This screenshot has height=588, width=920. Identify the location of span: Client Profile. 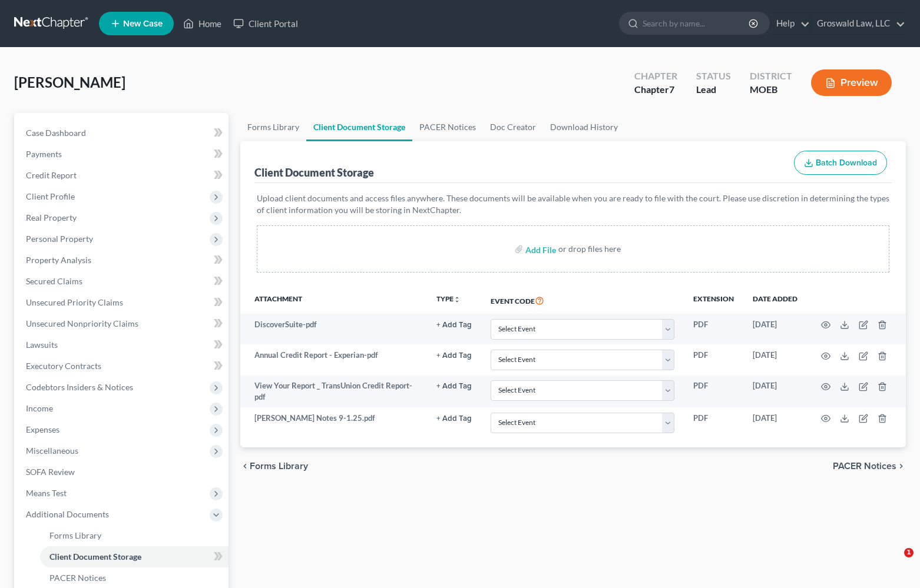
(50, 196).